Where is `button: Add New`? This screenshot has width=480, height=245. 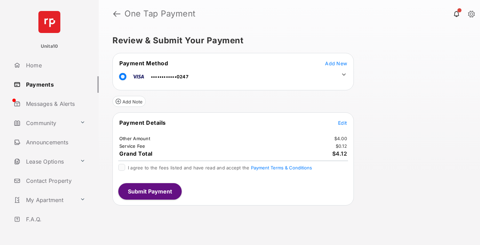 button: Add New is located at coordinates (336, 63).